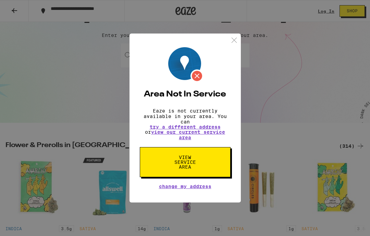  What do you see at coordinates (185, 127) in the screenshot?
I see `span: try a different address` at bounding box center [185, 127].